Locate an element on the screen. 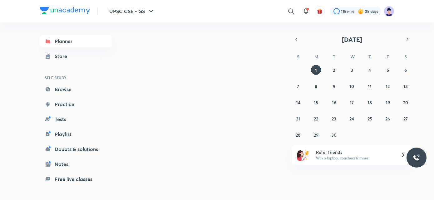 This screenshot has width=434, height=200. button: September 28, 2025 is located at coordinates (298, 135).